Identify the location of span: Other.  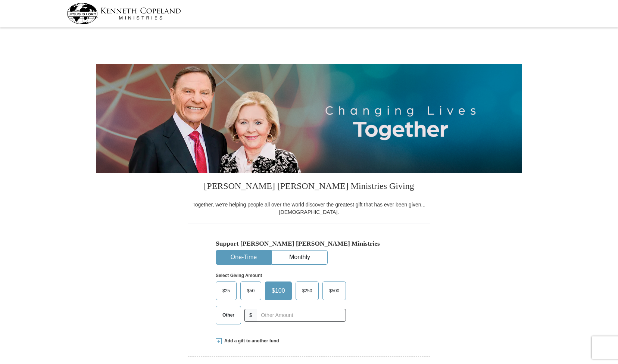
(228, 315).